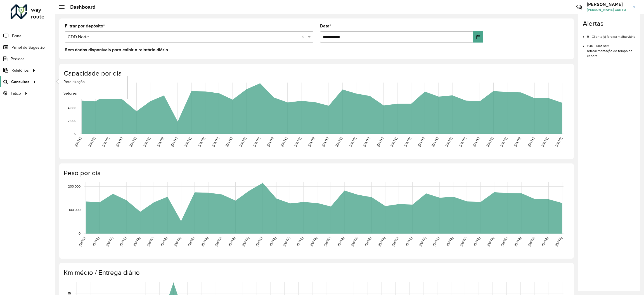 The height and width of the screenshot is (295, 644). I want to click on button: Choose Date, so click(478, 37).